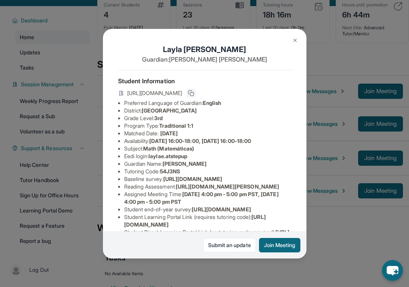  I want to click on span: English, so click(212, 102).